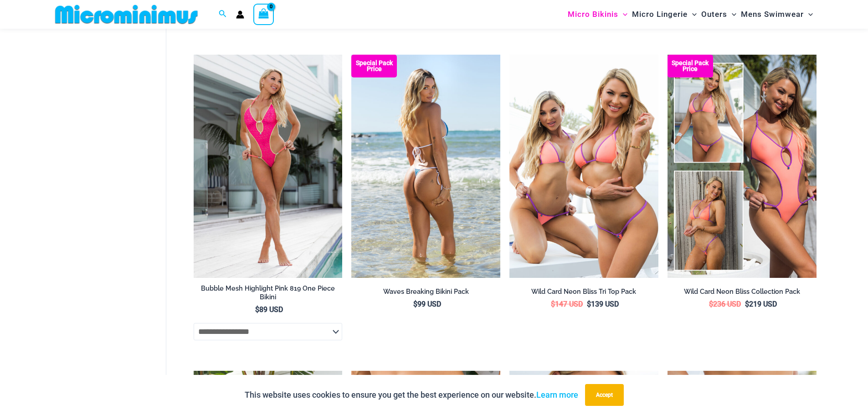  I want to click on a: Search icon link, so click(223, 14).